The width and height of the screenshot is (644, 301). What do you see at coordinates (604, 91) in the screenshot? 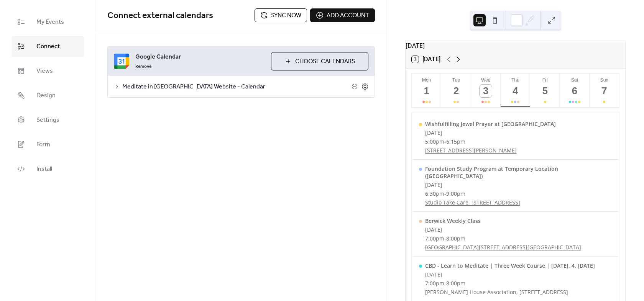
I see `div: 7` at bounding box center [604, 91].